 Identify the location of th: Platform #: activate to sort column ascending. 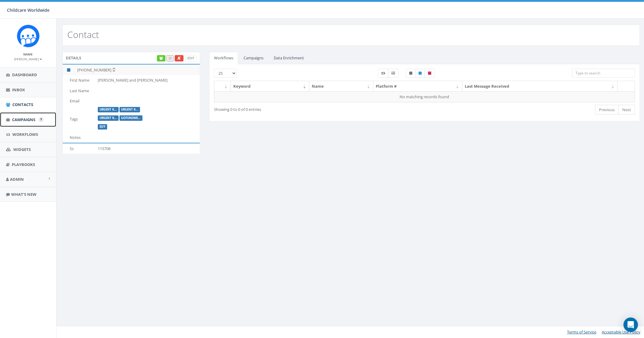
(418, 86).